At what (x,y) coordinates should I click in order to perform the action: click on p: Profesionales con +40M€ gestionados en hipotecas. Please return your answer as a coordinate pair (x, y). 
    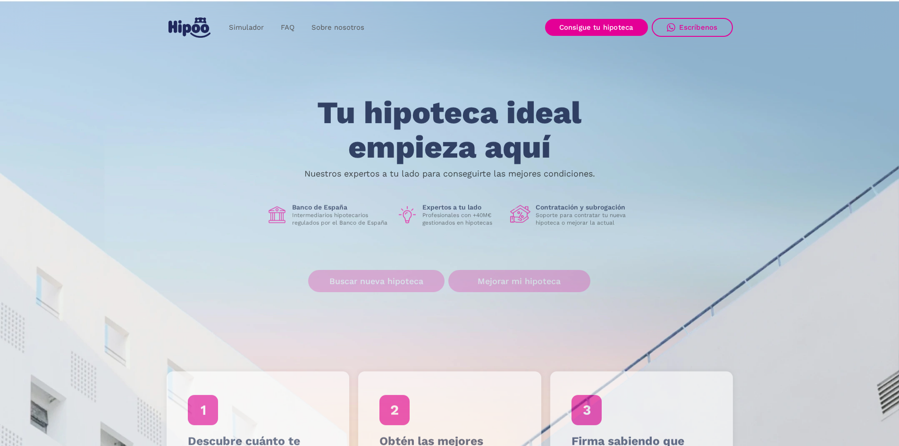
    Looking at the image, I should click on (463, 219).